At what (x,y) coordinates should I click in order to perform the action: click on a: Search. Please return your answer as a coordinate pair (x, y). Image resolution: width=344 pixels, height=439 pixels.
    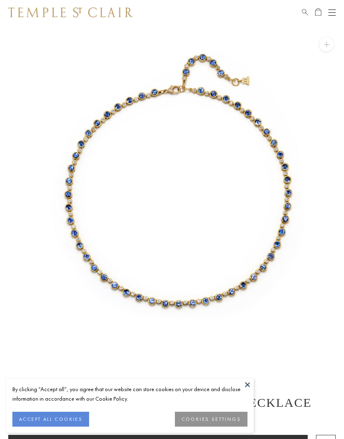
    Looking at the image, I should click on (305, 12).